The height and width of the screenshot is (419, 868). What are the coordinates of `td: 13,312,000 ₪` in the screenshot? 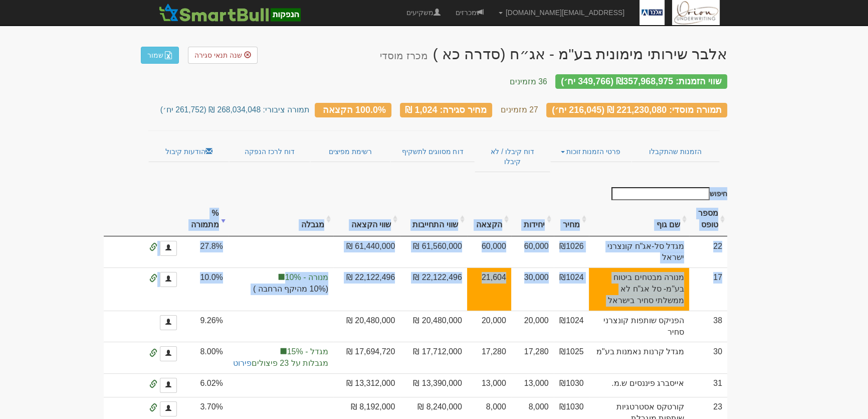 It's located at (366, 385).